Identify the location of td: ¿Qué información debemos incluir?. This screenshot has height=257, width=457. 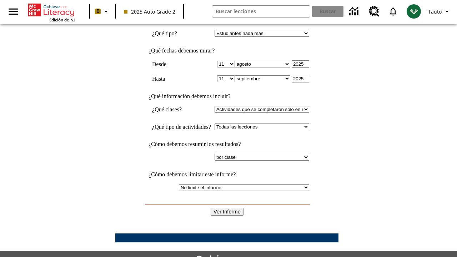
(227, 96).